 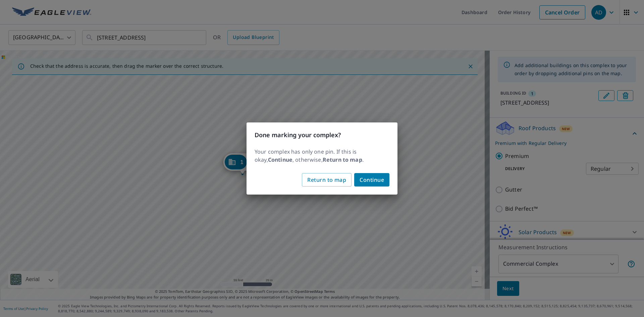 What do you see at coordinates (322, 135) in the screenshot?
I see `h3: Done marking your complex?` at bounding box center [322, 135].